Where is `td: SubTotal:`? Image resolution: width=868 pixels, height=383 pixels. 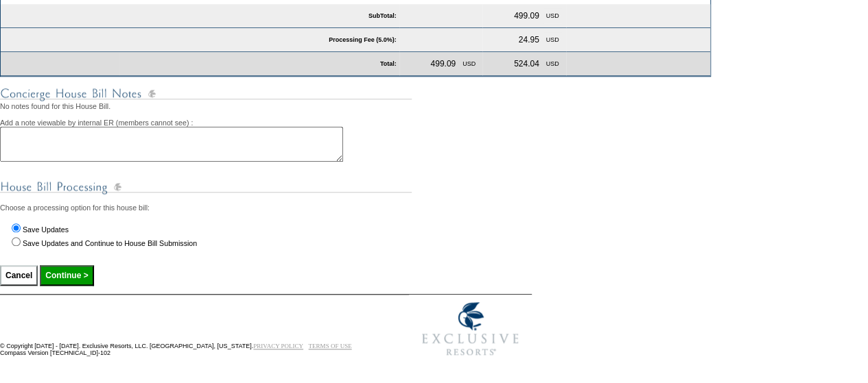 td: SubTotal: is located at coordinates (200, 16).